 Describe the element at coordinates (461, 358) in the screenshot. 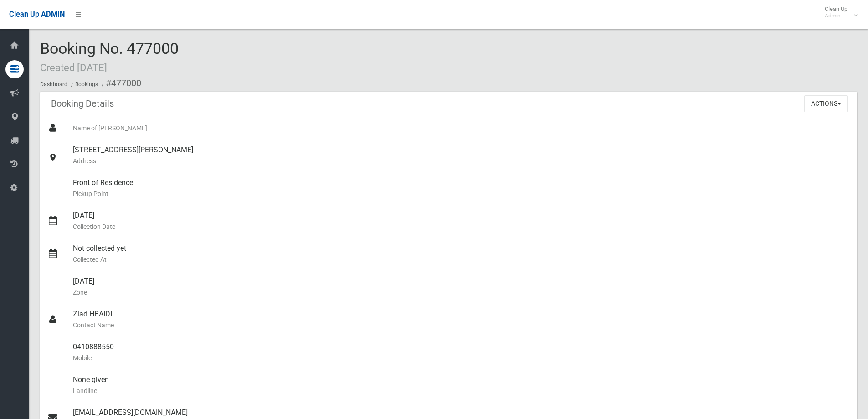

I see `small: Mobile` at that location.